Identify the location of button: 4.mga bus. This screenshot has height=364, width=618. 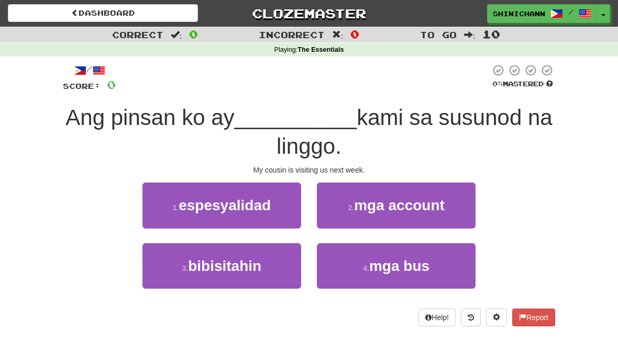
(396, 266).